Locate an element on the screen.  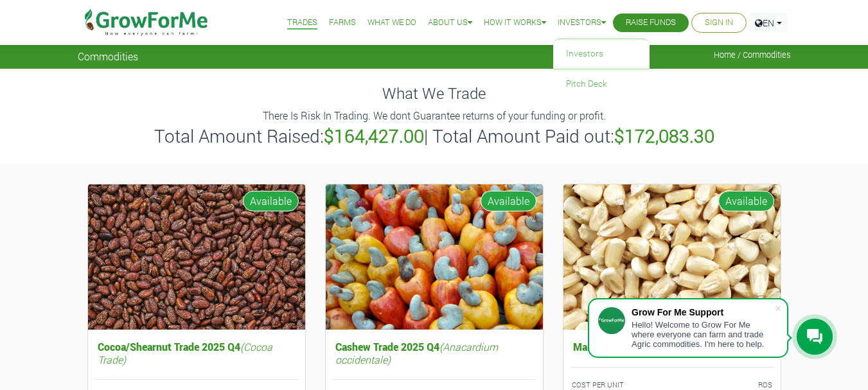
a: About Us is located at coordinates (449, 23).